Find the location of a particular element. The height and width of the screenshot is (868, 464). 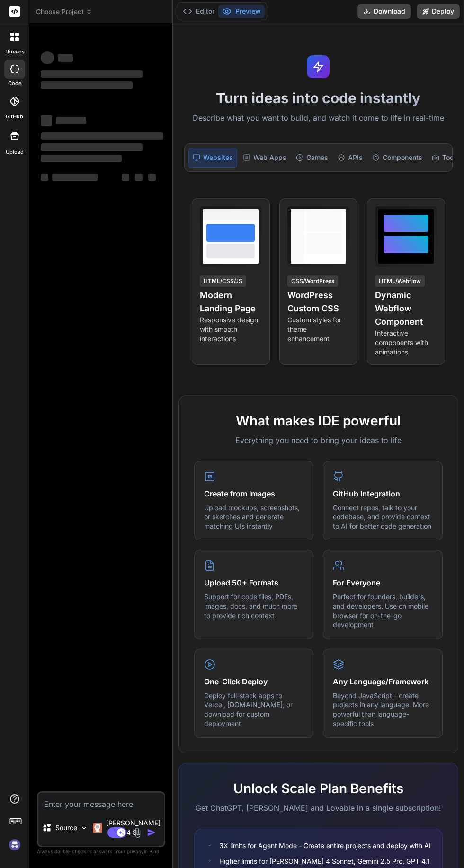

p: Always double-check its answers. Your in Bind is located at coordinates (100, 851).